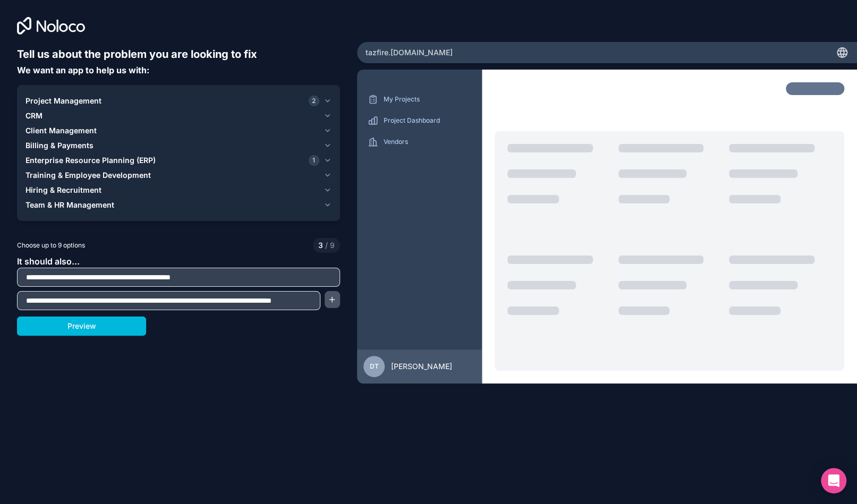 This screenshot has width=857, height=504. Describe the element at coordinates (314, 101) in the screenshot. I see `span: 2` at that location.